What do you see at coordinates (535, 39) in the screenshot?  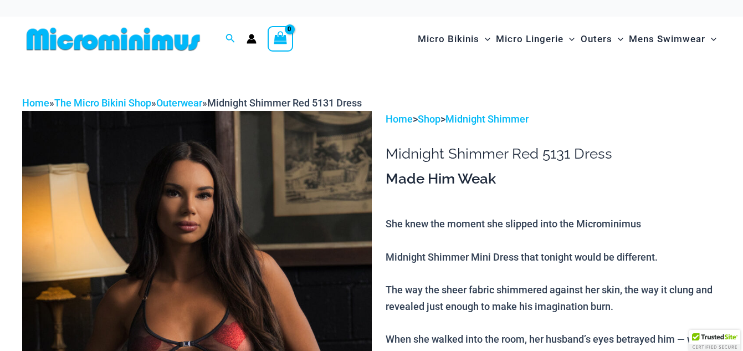 I see `a: Micro LingerieMenu ToggleMenu Toggle` at bounding box center [535, 39].